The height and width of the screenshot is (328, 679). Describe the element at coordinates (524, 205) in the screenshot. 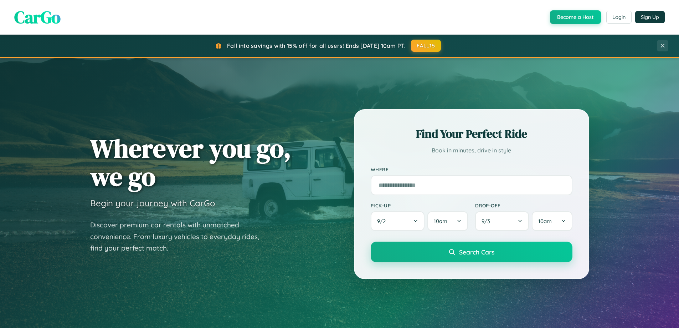

I see `label: Drop-off` at that location.